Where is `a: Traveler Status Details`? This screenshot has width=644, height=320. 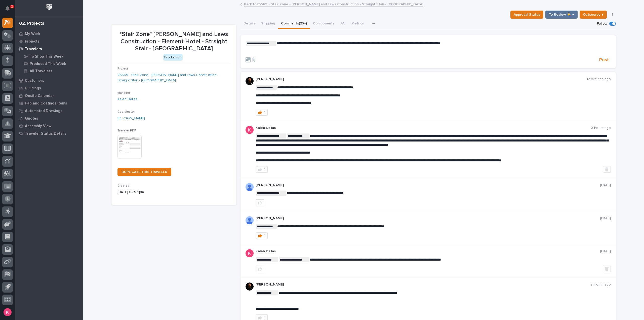 a: Traveler Status Details is located at coordinates (49, 133).